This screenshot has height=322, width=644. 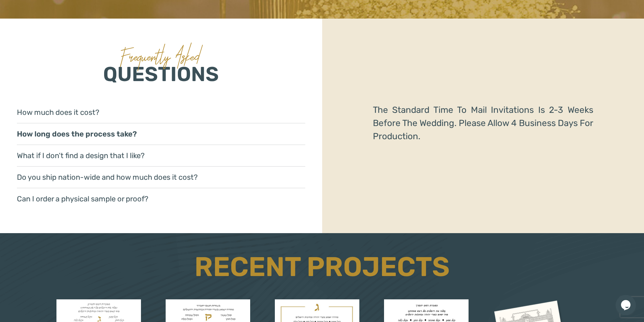 What do you see at coordinates (161, 199) in the screenshot?
I see `a: Can I order a physical sample or proof?` at bounding box center [161, 199].